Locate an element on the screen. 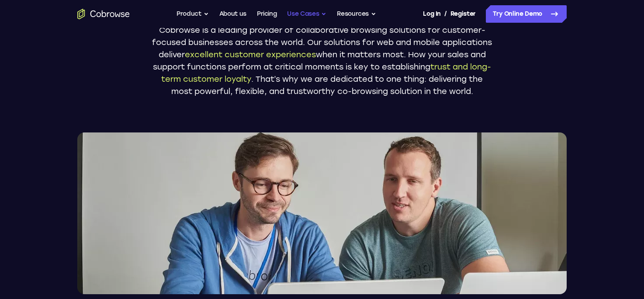 Image resolution: width=644 pixels, height=299 pixels. button: Use Cases is located at coordinates (307, 14).